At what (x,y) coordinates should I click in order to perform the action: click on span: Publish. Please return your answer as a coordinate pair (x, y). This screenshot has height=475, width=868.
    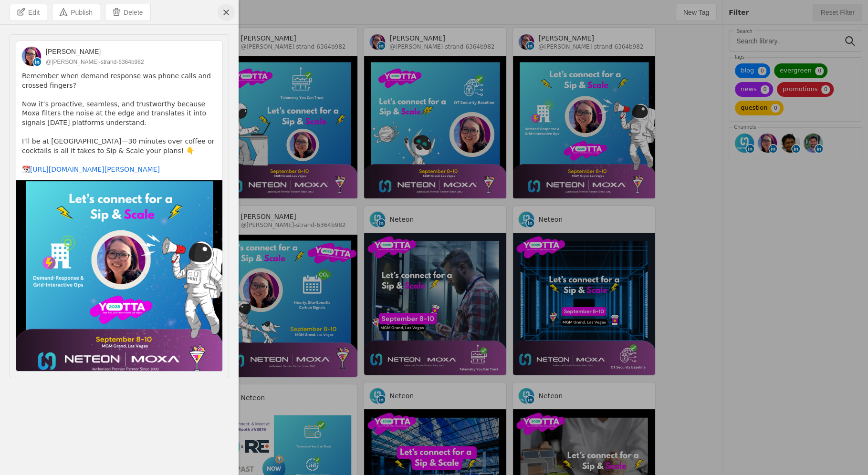
    Looking at the image, I should click on (82, 12).